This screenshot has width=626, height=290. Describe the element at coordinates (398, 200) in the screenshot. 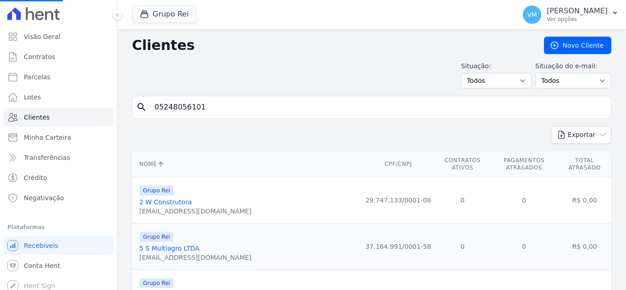

I see `td: 29.747.133/0001-08` at that location.